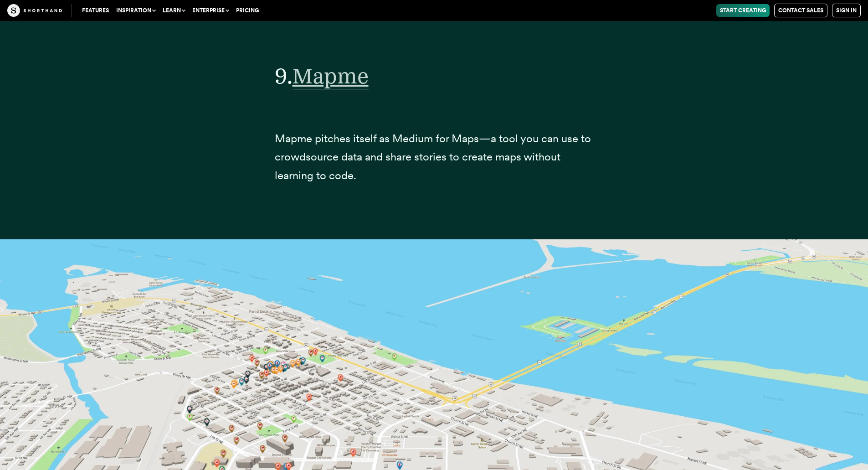  Describe the element at coordinates (247, 11) in the screenshot. I see `a: Pricing` at that location.